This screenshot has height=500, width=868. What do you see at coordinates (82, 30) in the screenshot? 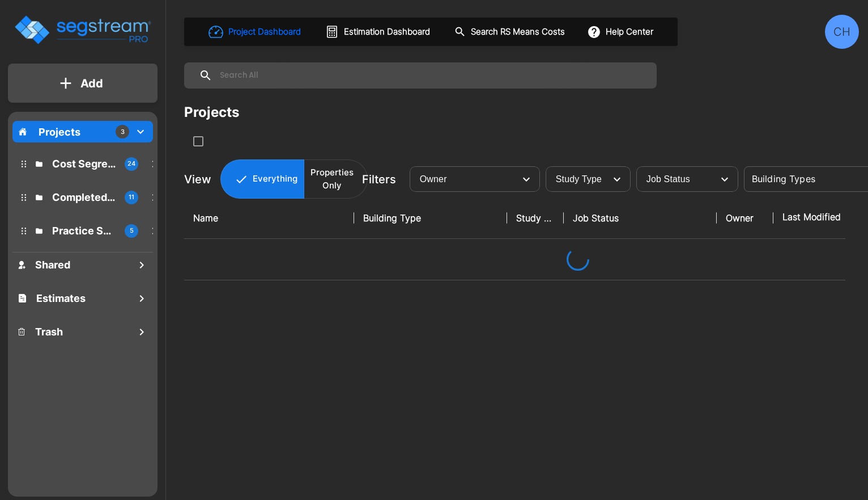
I see `img: Logo` at bounding box center [82, 30].